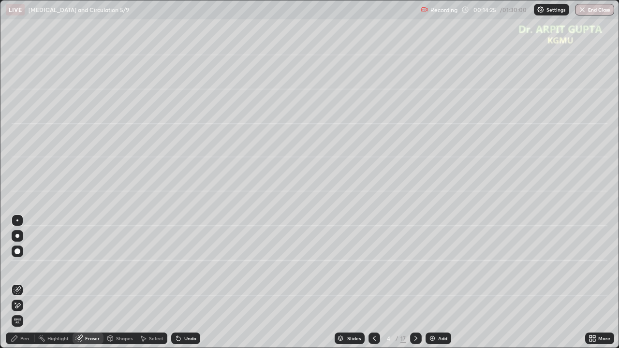  Describe the element at coordinates (389, 338) in the screenshot. I see `div: 4` at that location.